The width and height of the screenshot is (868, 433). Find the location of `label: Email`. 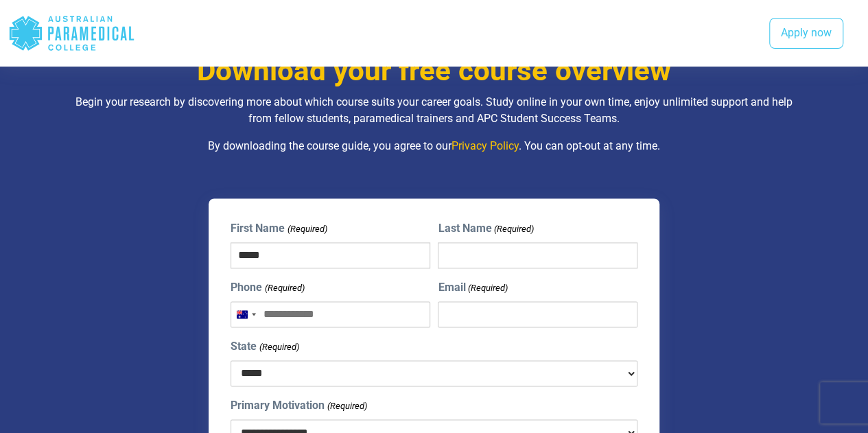

label: Email is located at coordinates (472, 288).